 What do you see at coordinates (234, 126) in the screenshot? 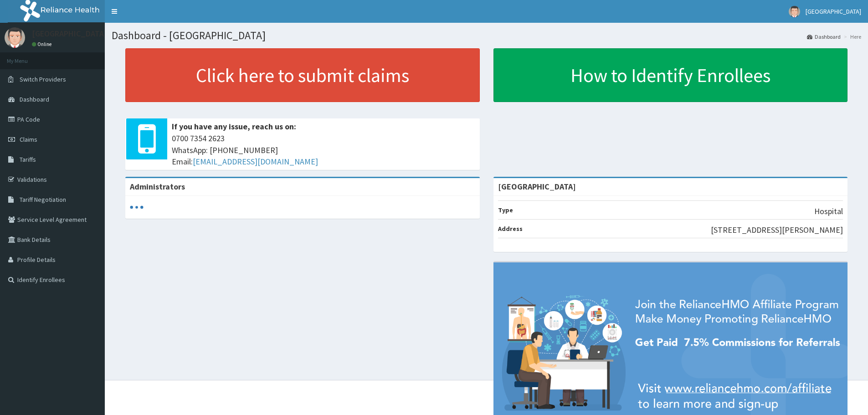
I see `b: If you have any issue, reach us on:` at bounding box center [234, 126].